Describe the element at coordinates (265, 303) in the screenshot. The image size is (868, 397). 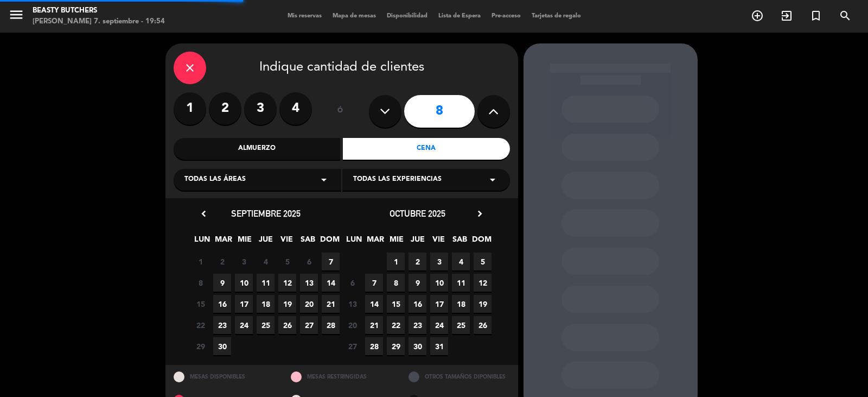
I see `span: 18` at that location.